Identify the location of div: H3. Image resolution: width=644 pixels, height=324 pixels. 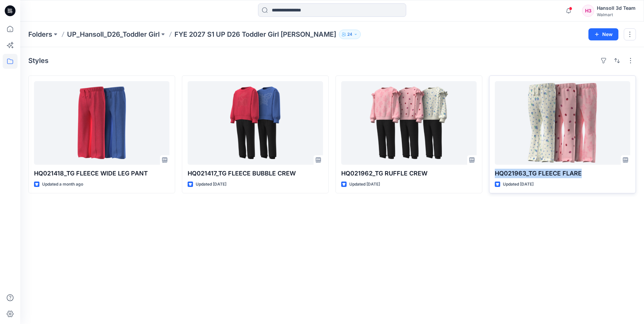
(588, 10).